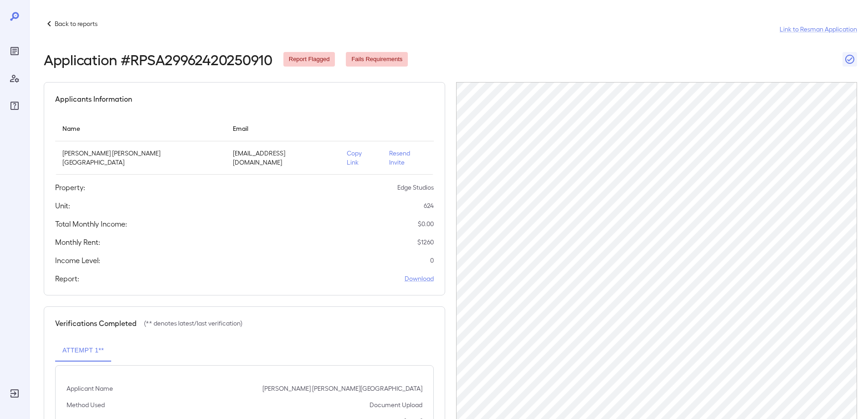 Image resolution: width=868 pixels, height=419 pixels. I want to click on h2: Application # RPSA29962420250910, so click(158, 59).